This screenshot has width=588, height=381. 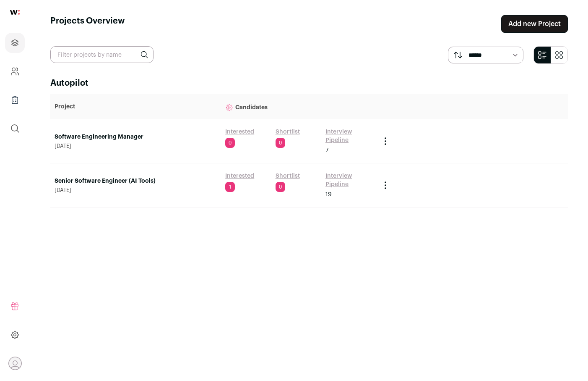 What do you see at coordinates (135, 137) in the screenshot?
I see `a: Software Engineering Manager` at bounding box center [135, 137].